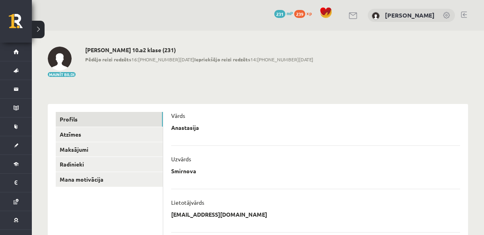 The image size is (484, 235). Describe the element at coordinates (109, 164) in the screenshot. I see `a: Radinieki` at that location.